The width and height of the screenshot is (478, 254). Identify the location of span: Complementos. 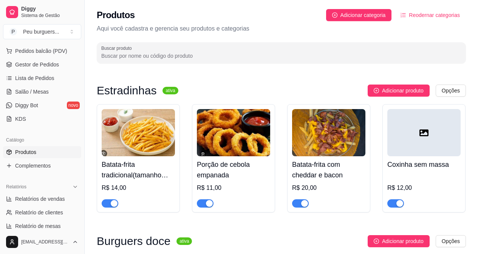
(33, 166).